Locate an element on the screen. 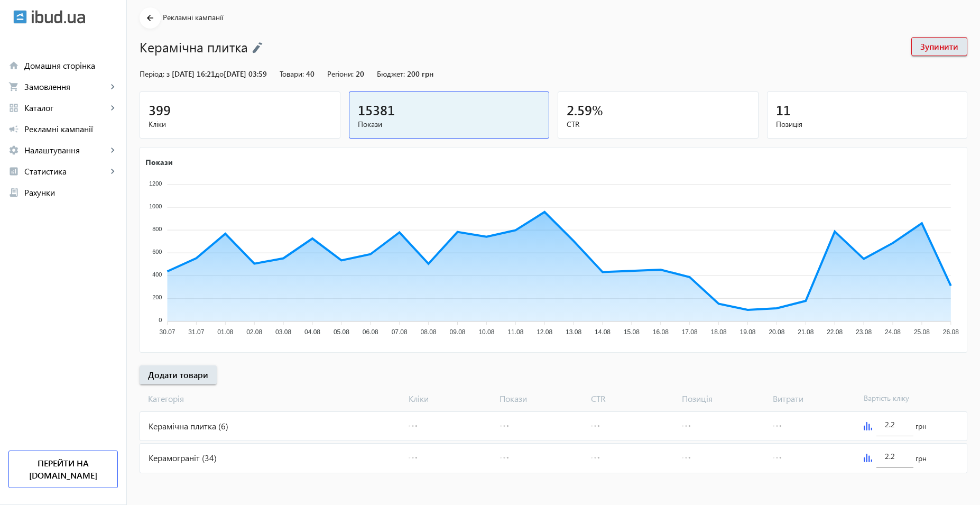  tspan: 0 is located at coordinates (160, 320).